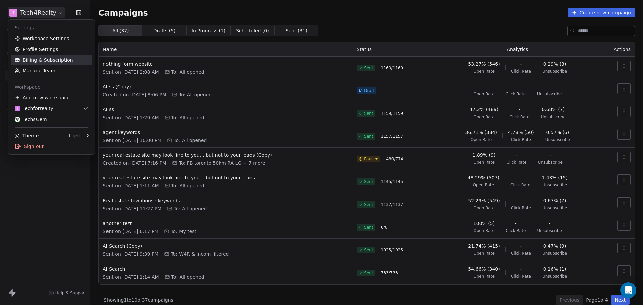  What do you see at coordinates (74, 136) in the screenshot?
I see `div: Light` at bounding box center [74, 136].